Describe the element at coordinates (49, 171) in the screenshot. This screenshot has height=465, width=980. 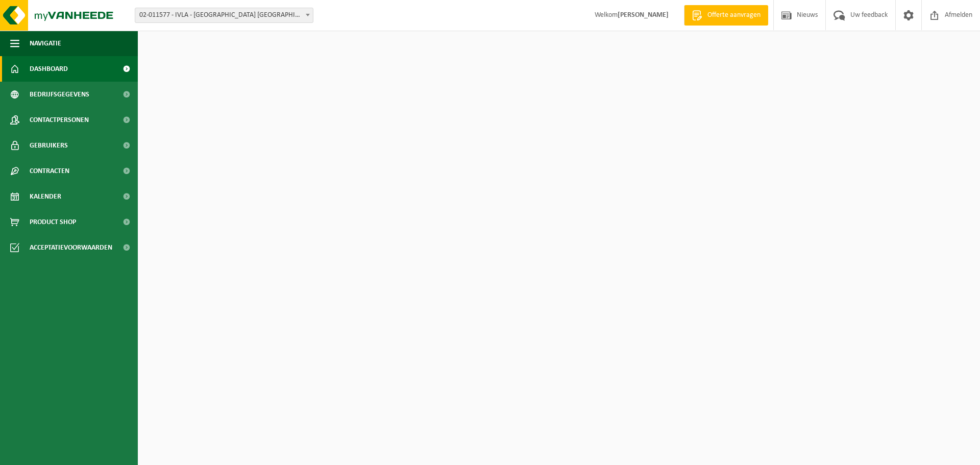
I see `span: Contracten` at that location.